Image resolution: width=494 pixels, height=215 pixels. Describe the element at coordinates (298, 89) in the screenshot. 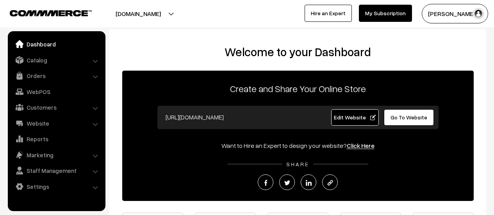

I see `p: Create and Share Your Online Store` at that location.